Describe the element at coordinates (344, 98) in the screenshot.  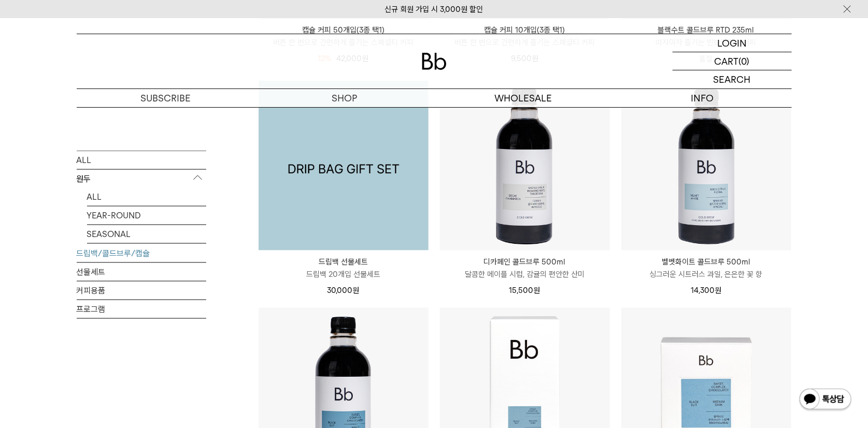
I see `p: SHOP` at that location.